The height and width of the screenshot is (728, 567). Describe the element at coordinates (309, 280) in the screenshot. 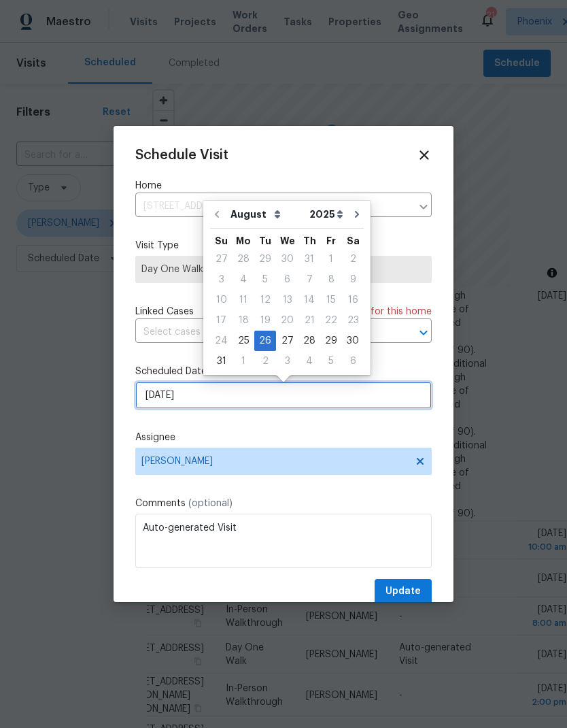

I see `div: Thu Aug 07 2025` at that location.